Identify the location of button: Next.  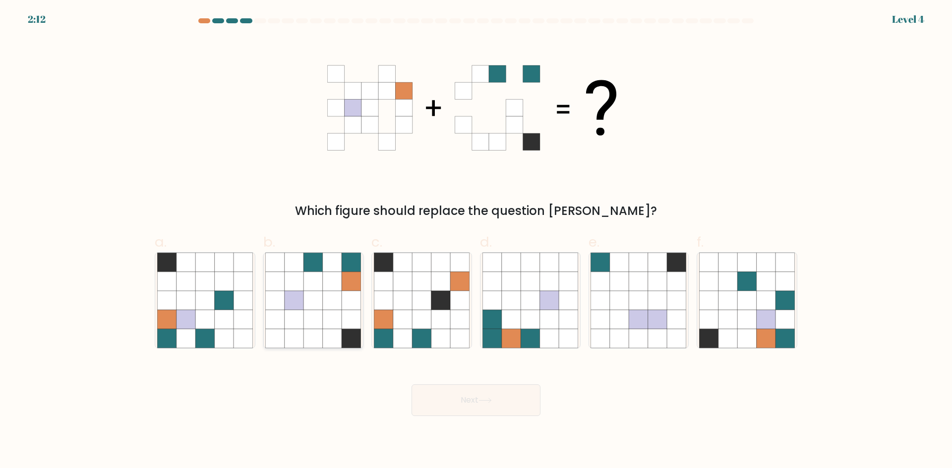
(476, 401).